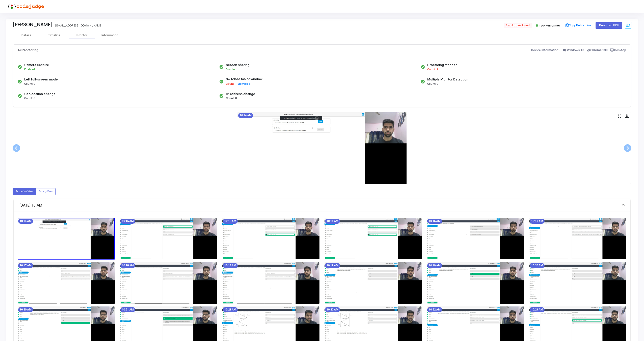  What do you see at coordinates (25, 6) in the screenshot?
I see `img: logo` at bounding box center [25, 6].